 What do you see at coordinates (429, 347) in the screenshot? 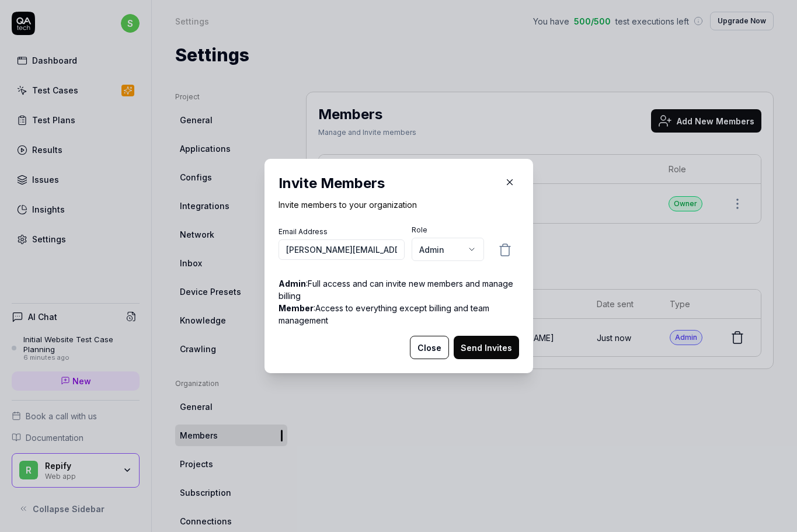
I see `button: Close` at bounding box center [429, 347].